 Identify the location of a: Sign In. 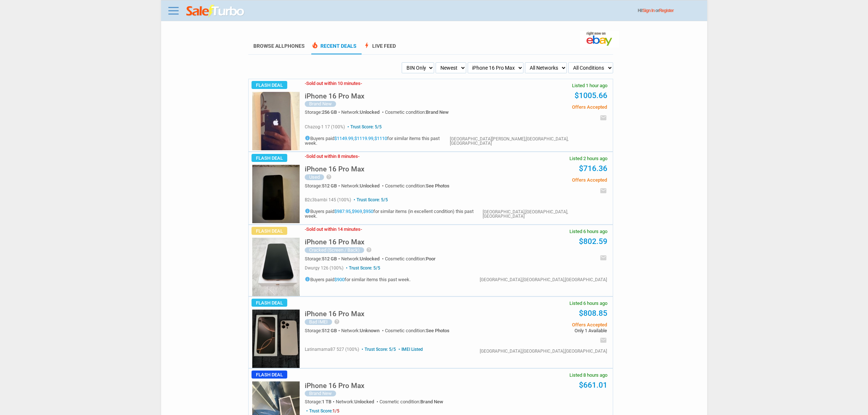
(649, 11).